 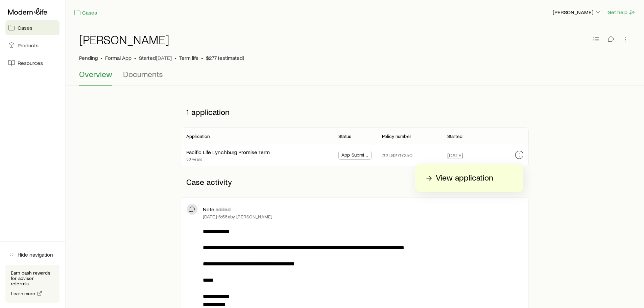 I want to click on span: App Submitted, so click(x=355, y=155).